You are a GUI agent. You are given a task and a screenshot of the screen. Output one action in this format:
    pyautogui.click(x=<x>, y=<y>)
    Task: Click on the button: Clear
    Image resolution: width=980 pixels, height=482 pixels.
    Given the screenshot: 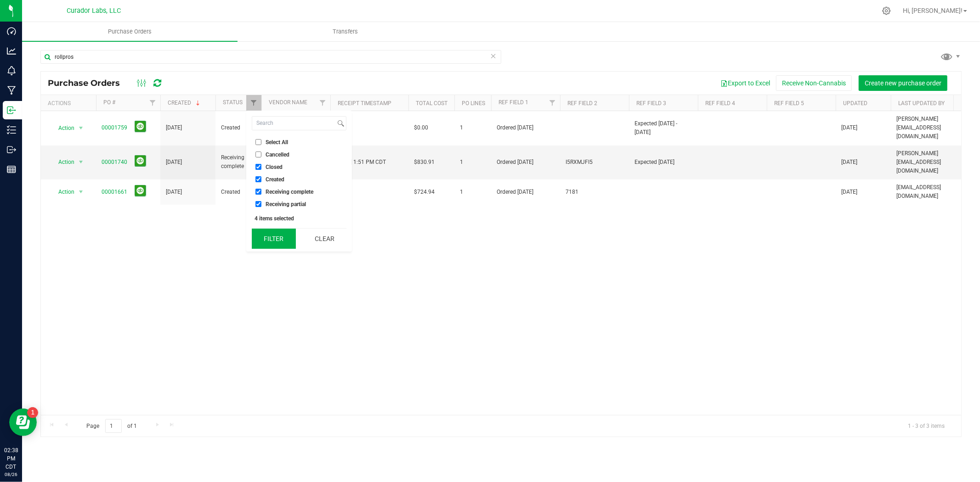 What is the action you would take?
    pyautogui.click(x=324, y=238)
    